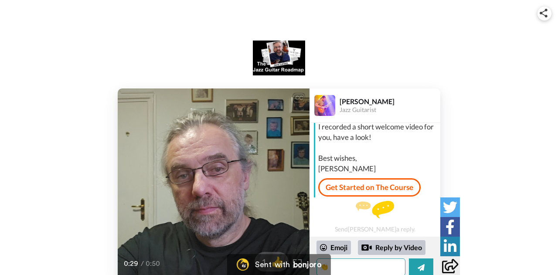  I want to click on img: ic_share.svg, so click(544, 13).